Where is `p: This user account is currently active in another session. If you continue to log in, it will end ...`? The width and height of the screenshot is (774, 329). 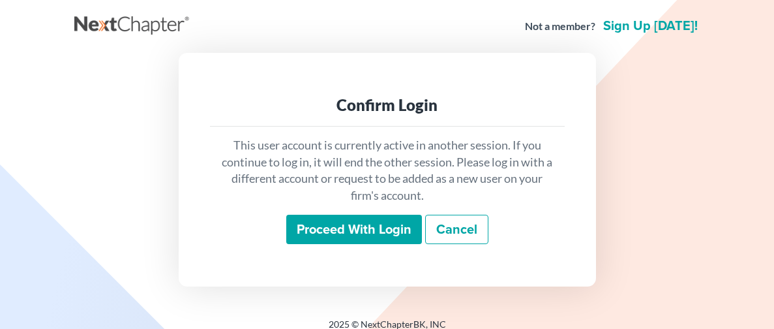 p: This user account is currently active in another session. If you continue to log in, it will end ... is located at coordinates (387, 170).